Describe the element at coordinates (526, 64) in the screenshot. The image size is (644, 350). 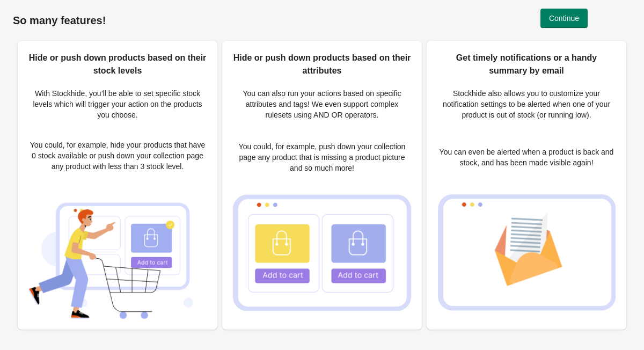
I see `h2: Get timely notifications or a handy summary by email` at that location.